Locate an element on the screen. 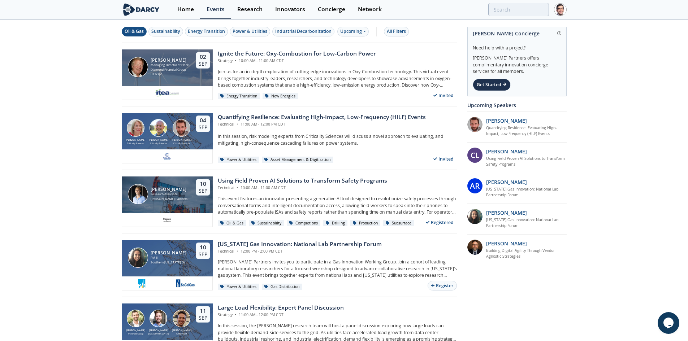 The height and width of the screenshot is (341, 688). div: Technical 12:00 PM - 2:00 PM CDT is located at coordinates (300, 252).